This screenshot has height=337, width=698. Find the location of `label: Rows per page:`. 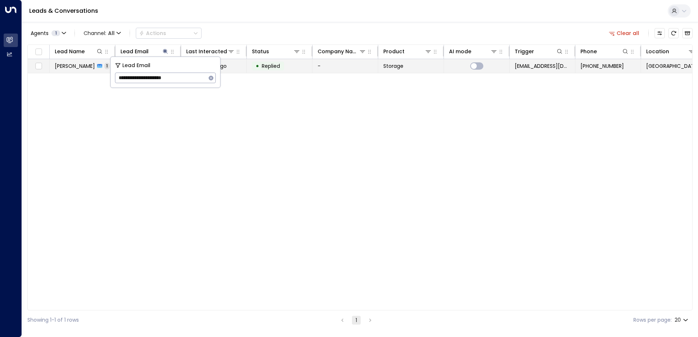

label: Rows per page: is located at coordinates (652, 320).